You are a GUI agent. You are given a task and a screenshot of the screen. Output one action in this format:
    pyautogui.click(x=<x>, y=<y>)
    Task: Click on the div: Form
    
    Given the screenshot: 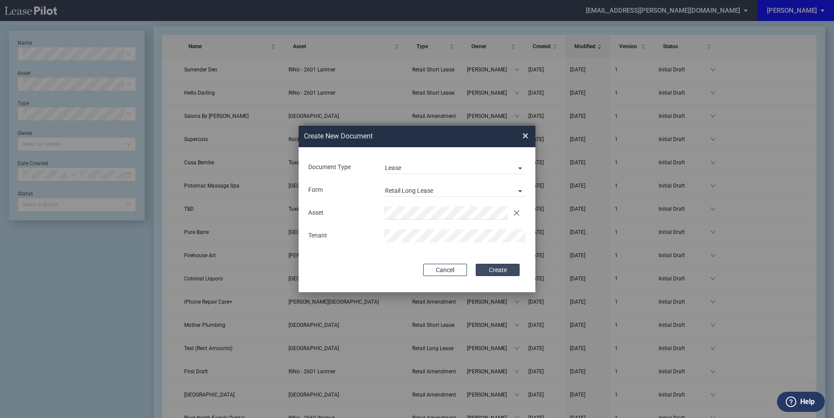 What is the action you would take?
    pyautogui.click(x=341, y=190)
    